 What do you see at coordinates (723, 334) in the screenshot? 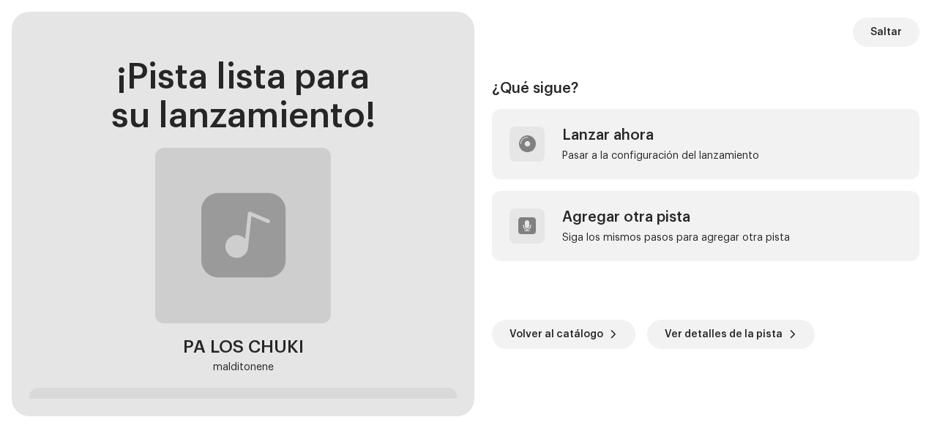
I see `span: Ver detalles de la pista` at bounding box center [723, 334].